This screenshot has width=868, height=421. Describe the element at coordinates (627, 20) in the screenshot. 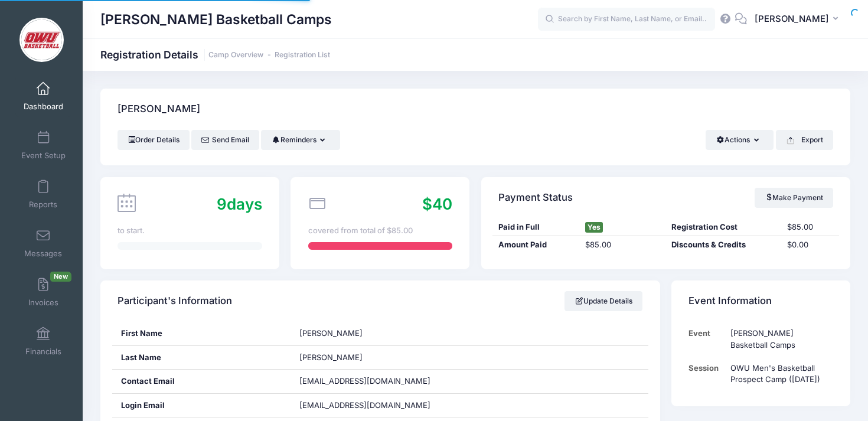

I see `input: Search by First Name, Last Name, or Email...` at that location.